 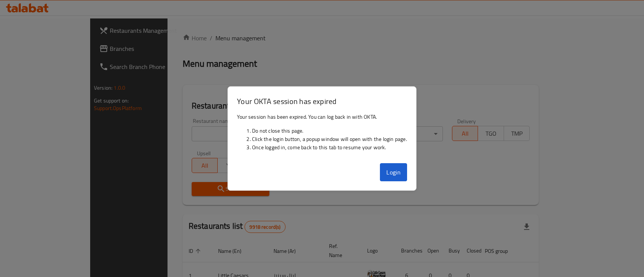 I want to click on li: Do not close this page., so click(x=330, y=131).